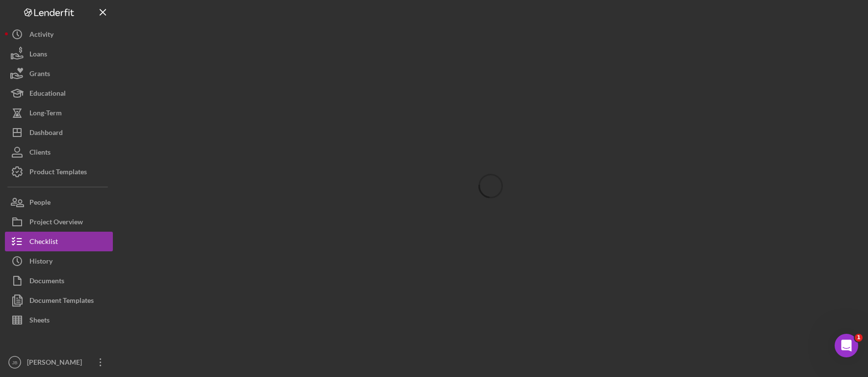 The width and height of the screenshot is (868, 377). What do you see at coordinates (59, 280) in the screenshot?
I see `a: Documents` at bounding box center [59, 280].